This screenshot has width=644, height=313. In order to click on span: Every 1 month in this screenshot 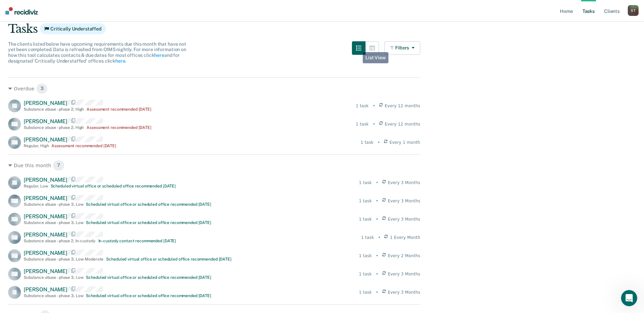, I will do `click(404, 142)`.